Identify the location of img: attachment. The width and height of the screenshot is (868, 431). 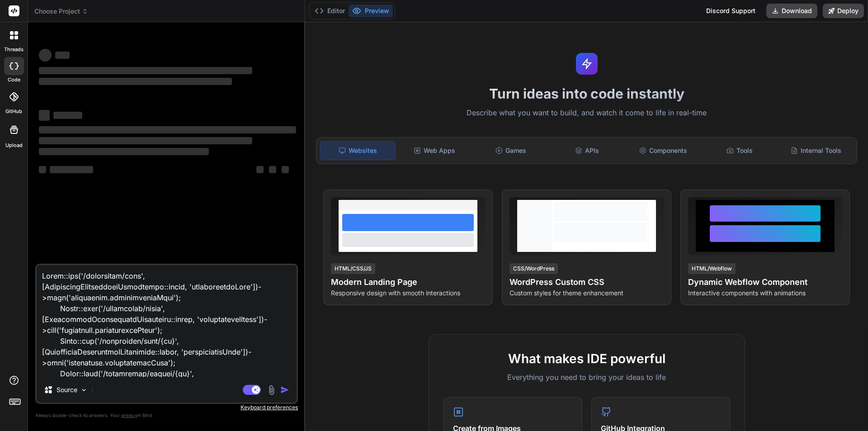
(271, 390).